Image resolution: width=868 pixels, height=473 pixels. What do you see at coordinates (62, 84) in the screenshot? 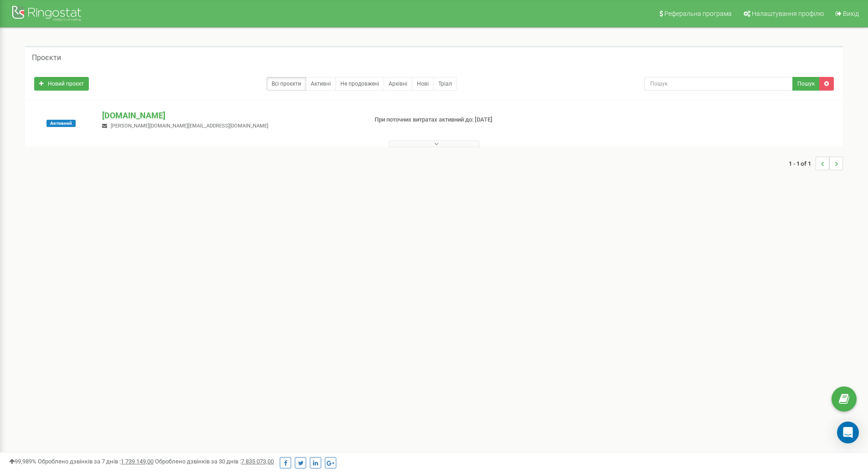
I see `a: Новий проєкт` at bounding box center [62, 84].